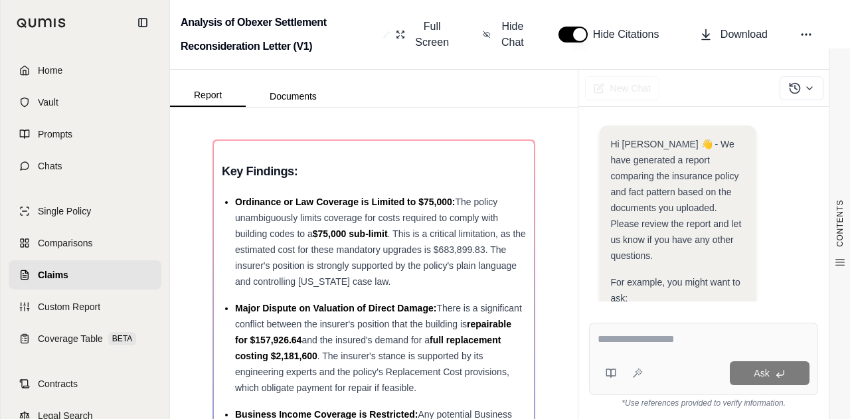 This screenshot has width=850, height=419. What do you see at coordinates (208, 96) in the screenshot?
I see `button: Report` at bounding box center [208, 96].